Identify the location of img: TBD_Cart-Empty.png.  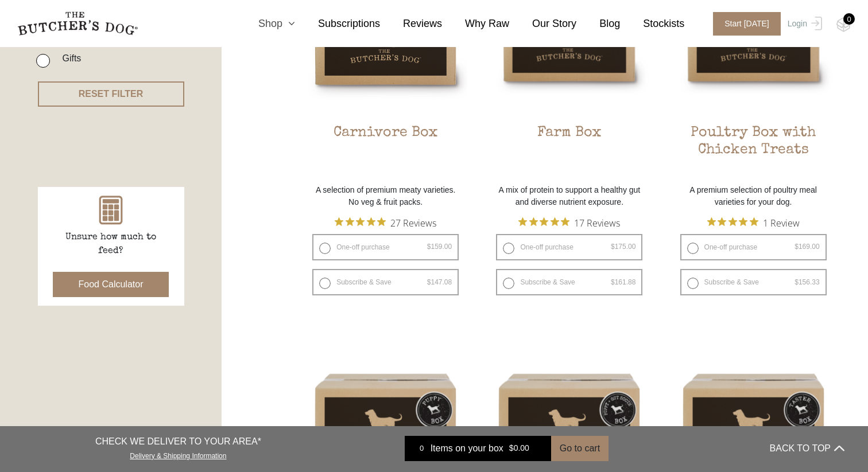
(843, 25).